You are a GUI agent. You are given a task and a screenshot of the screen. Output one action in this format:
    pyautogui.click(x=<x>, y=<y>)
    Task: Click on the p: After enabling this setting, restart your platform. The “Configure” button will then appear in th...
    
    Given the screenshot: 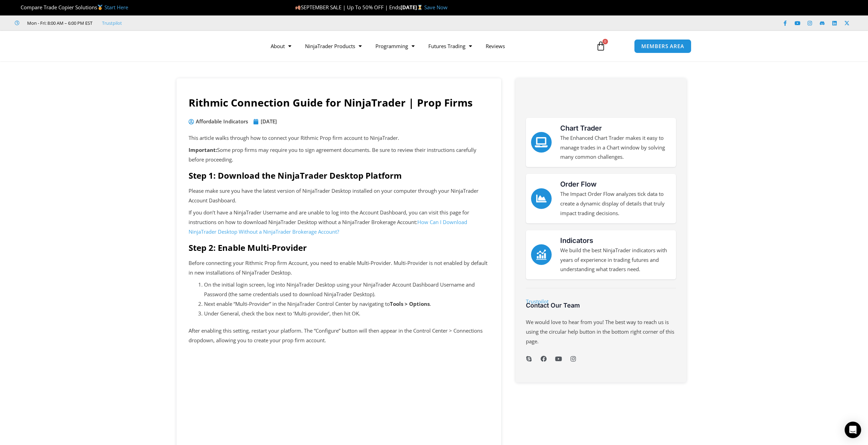 What is the action you would take?
    pyautogui.click(x=339, y=335)
    